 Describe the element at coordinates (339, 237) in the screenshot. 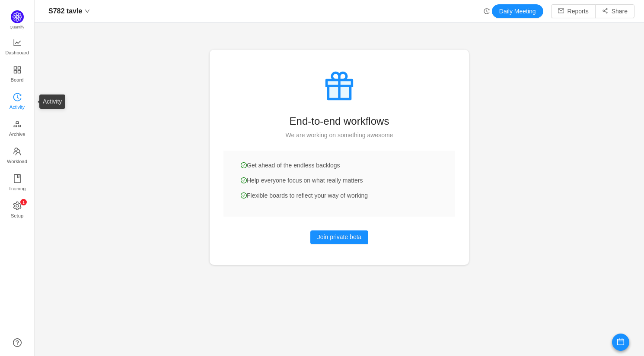

I see `button: Join private beta` at that location.